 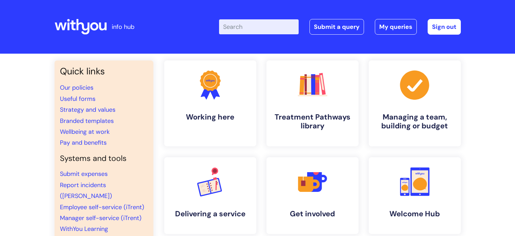 I want to click on a: Delivering a service, so click(x=210, y=195).